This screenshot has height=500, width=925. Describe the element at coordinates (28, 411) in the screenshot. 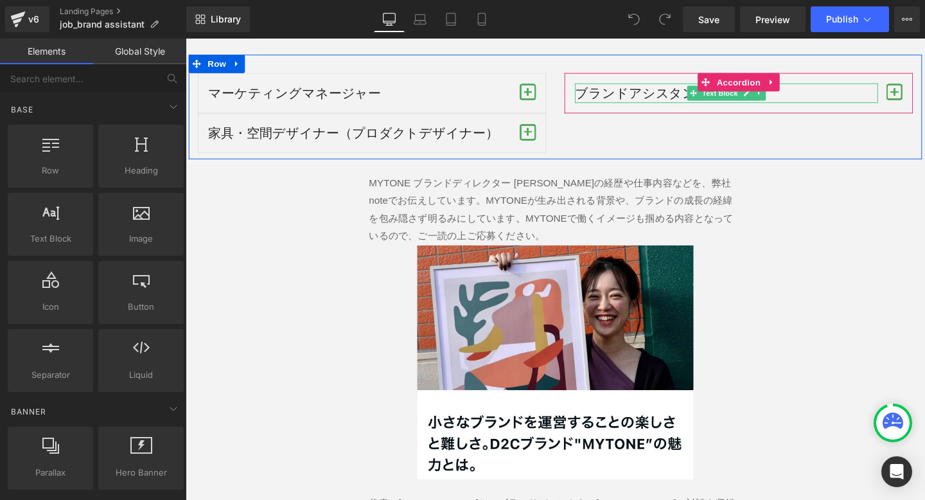

I see `span: Banner` at that location.